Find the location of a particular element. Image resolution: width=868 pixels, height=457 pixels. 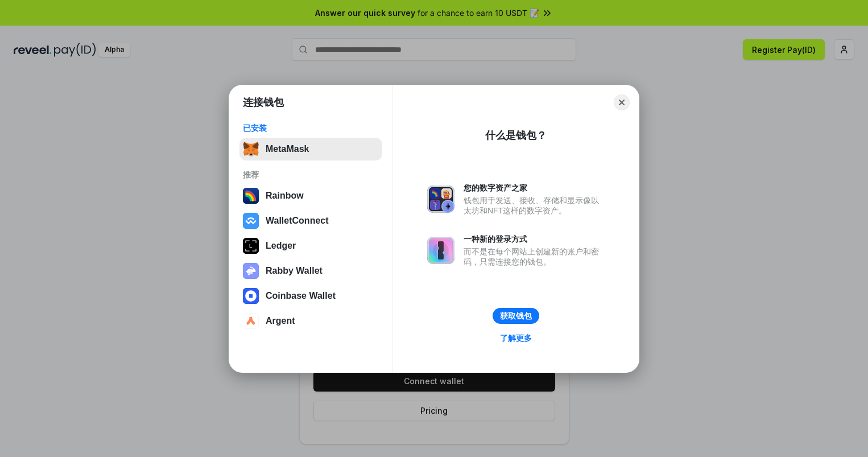

div: 而不是在每个网站上创建新的账户和密码，只需连接您的钱包。 is located at coordinates (534, 257).